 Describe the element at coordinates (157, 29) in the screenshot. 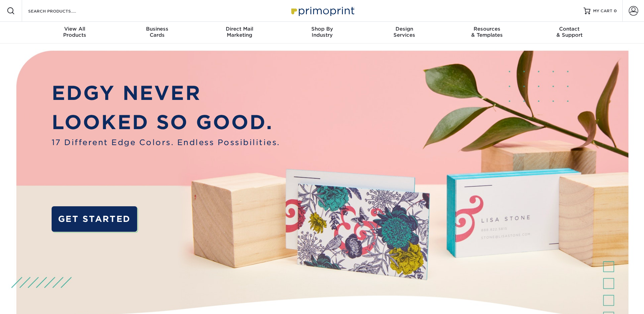

I see `span: Business` at that location.